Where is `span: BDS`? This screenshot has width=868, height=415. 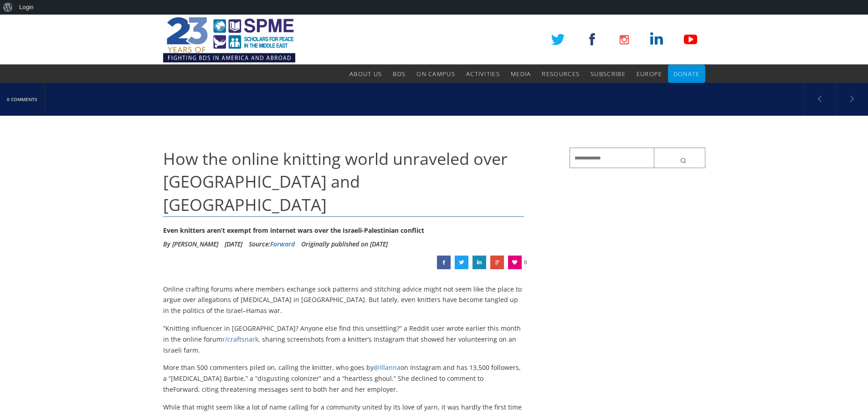 span: BDS is located at coordinates (399, 74).